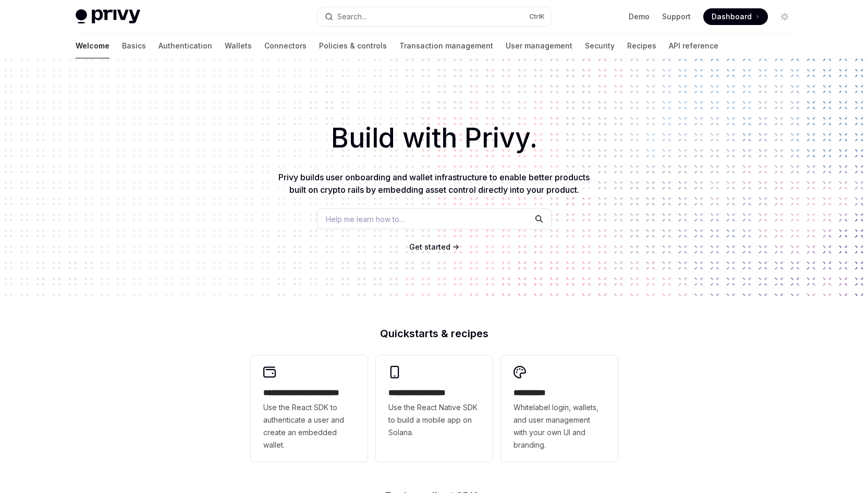 The image size is (868, 493). What do you see at coordinates (434, 138) in the screenshot?
I see `h1: Build with Privy.` at bounding box center [434, 138].